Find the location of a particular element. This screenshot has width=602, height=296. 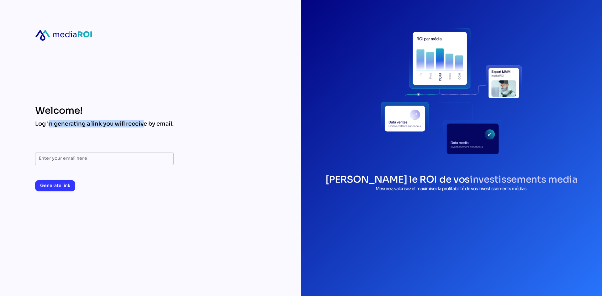

div: Log in generating a link you will receive by email. is located at coordinates (104, 124).